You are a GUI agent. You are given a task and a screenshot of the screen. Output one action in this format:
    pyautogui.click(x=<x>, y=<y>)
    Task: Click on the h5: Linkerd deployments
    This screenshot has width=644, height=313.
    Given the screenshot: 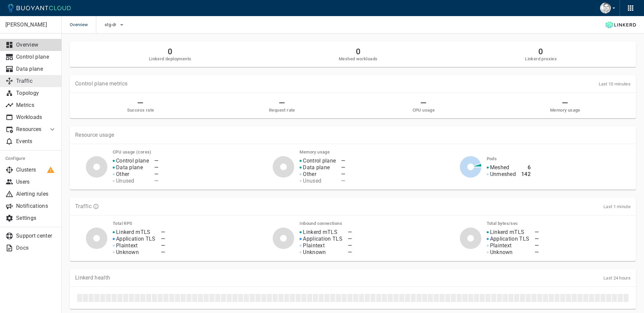 What is the action you would take?
    pyautogui.click(x=170, y=59)
    